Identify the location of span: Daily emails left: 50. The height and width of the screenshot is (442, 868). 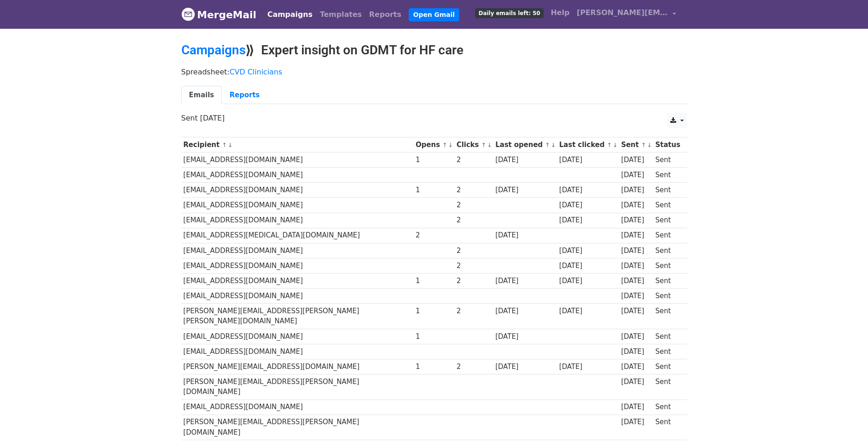
(509, 13).